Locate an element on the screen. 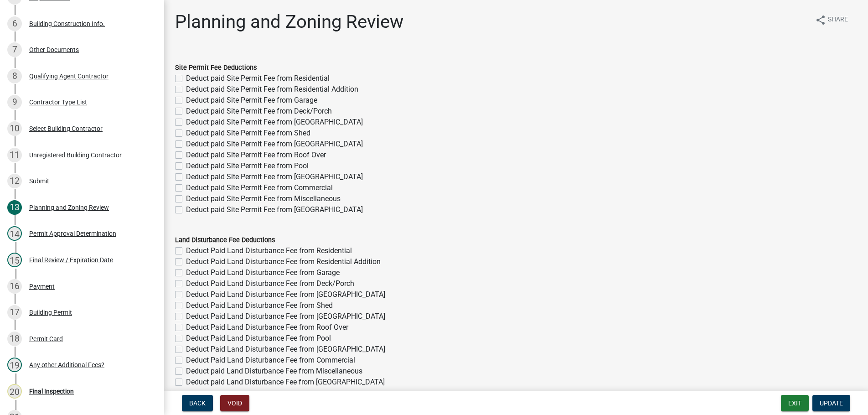 This screenshot has width=868, height=415. i: share is located at coordinates (820, 20).